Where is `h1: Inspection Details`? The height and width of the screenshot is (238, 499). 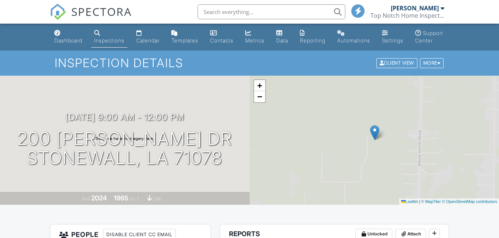 h1: Inspection Details is located at coordinates (249, 63).